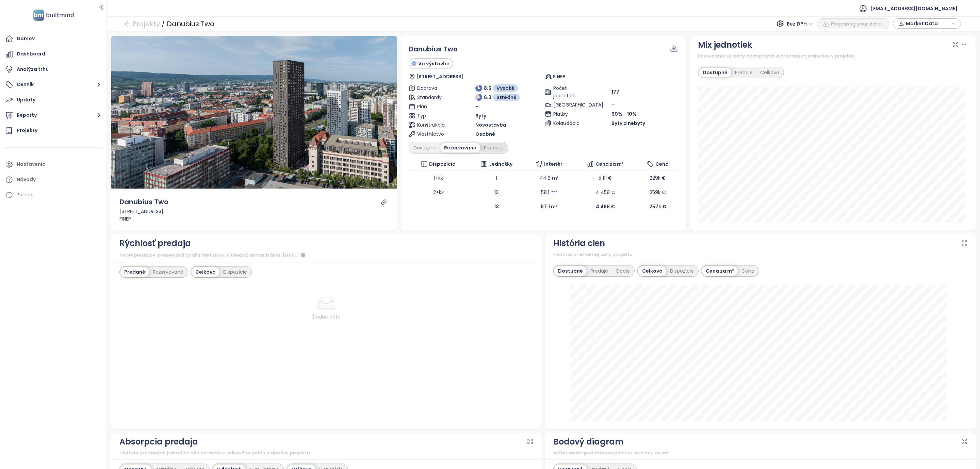 The width and height of the screenshot is (980, 469). What do you see at coordinates (610, 164) in the screenshot?
I see `span: Cena za m²` at bounding box center [610, 164].